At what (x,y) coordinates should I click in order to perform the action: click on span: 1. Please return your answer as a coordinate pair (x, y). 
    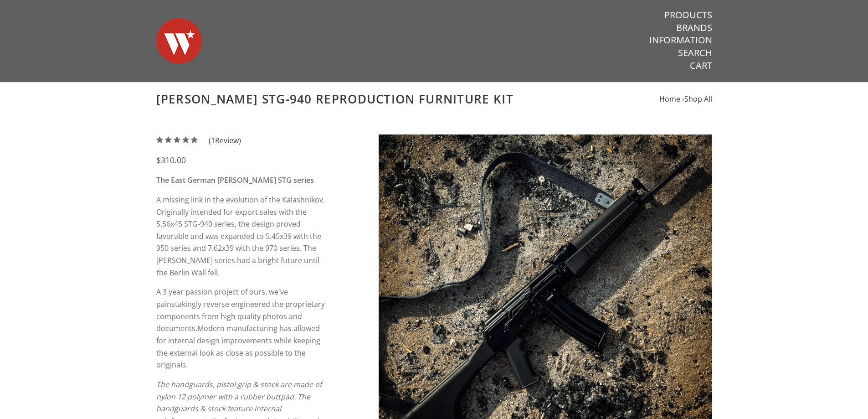
    Looking at the image, I should click on (212, 141).